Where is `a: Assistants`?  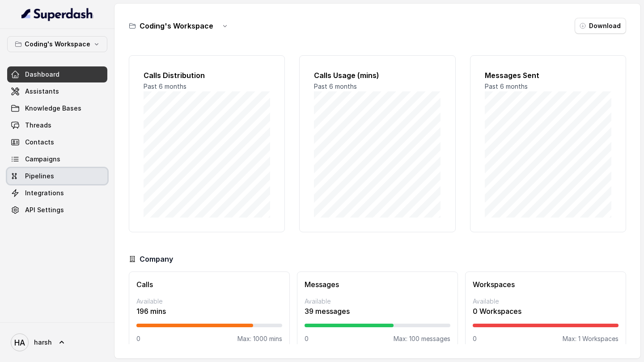 a: Assistants is located at coordinates (58, 92).